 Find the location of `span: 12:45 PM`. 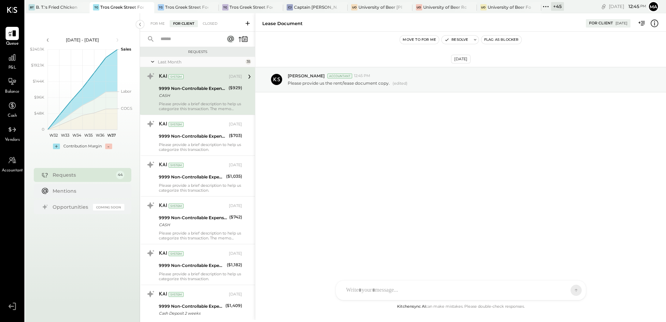

span: 12:45 PM is located at coordinates (362, 76).